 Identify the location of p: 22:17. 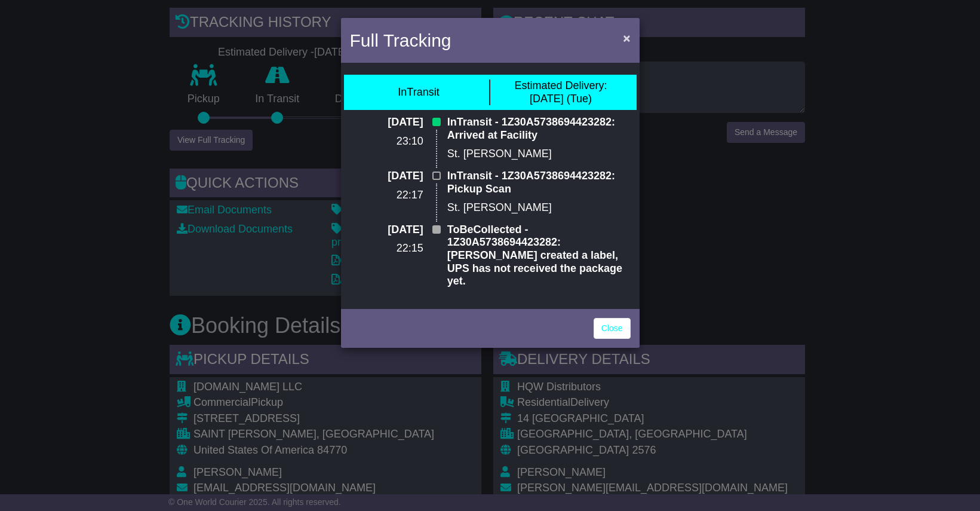
(386, 195).